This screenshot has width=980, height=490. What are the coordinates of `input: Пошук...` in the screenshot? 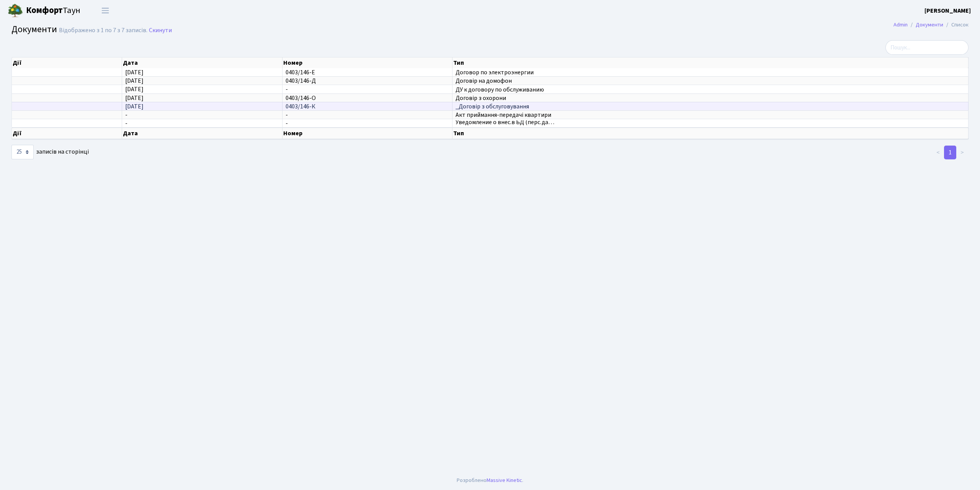 It's located at (927, 48).